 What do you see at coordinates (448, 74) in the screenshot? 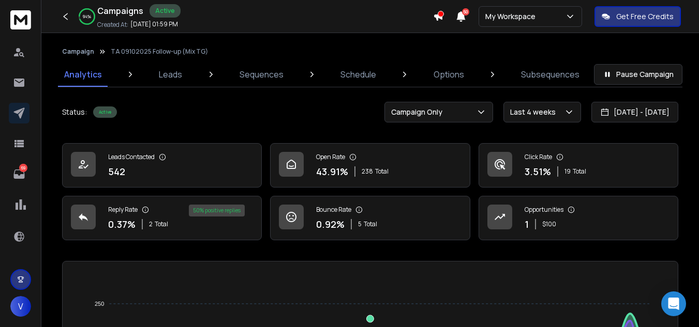
I see `a: Options` at bounding box center [448, 74].